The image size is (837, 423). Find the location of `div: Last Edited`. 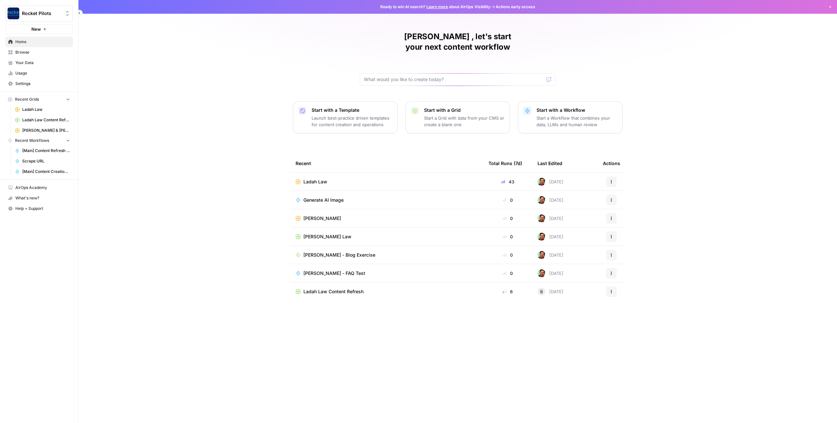

div: Last Edited is located at coordinates (550, 163).